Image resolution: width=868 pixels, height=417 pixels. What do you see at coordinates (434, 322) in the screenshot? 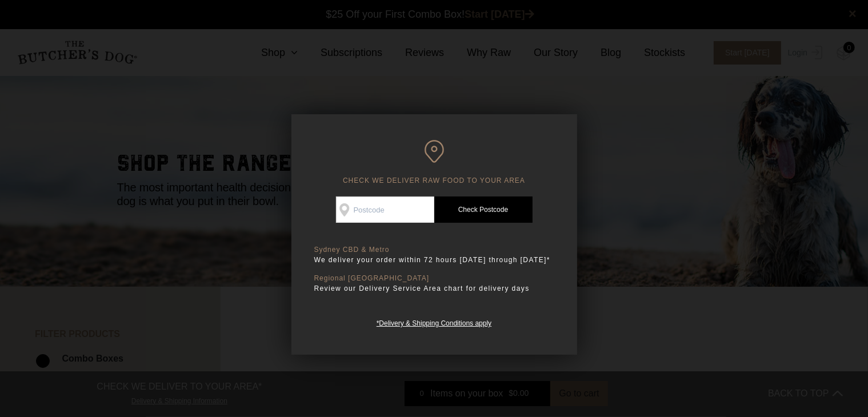
I see `a: *Delivery & Shipping Conditions apply` at bounding box center [434, 322].